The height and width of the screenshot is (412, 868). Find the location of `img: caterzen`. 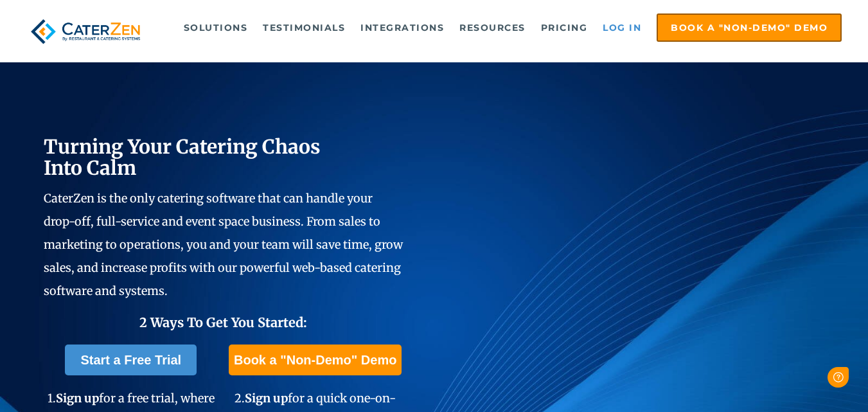

img: caterzen is located at coordinates (86, 31).